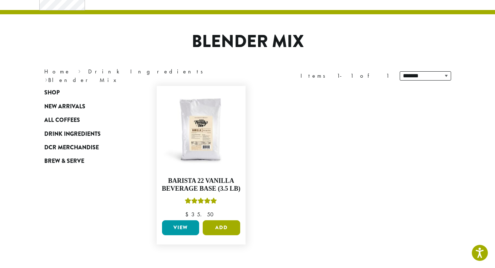 This screenshot has height=268, width=495. I want to click on a: DCR Merchandise, so click(87, 148).